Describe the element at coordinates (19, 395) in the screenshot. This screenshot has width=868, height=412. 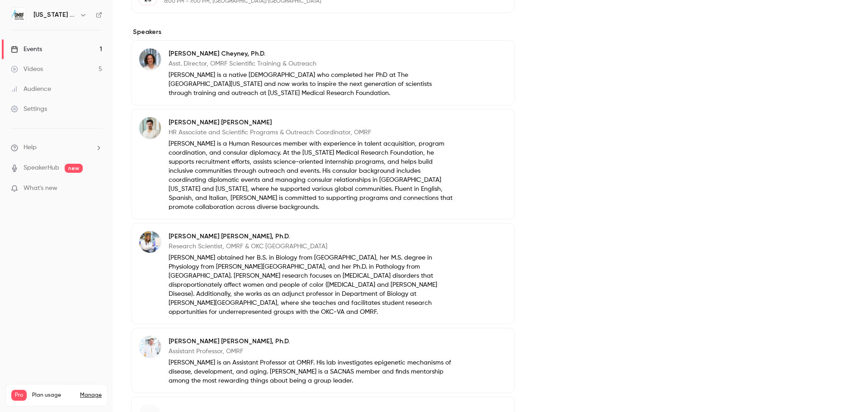
I see `span: Pro` at that location.